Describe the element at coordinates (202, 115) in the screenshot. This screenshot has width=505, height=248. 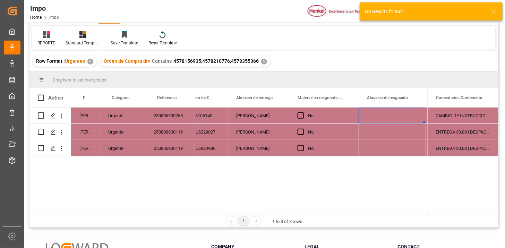
I see `div: PCIU6106140` at that location.